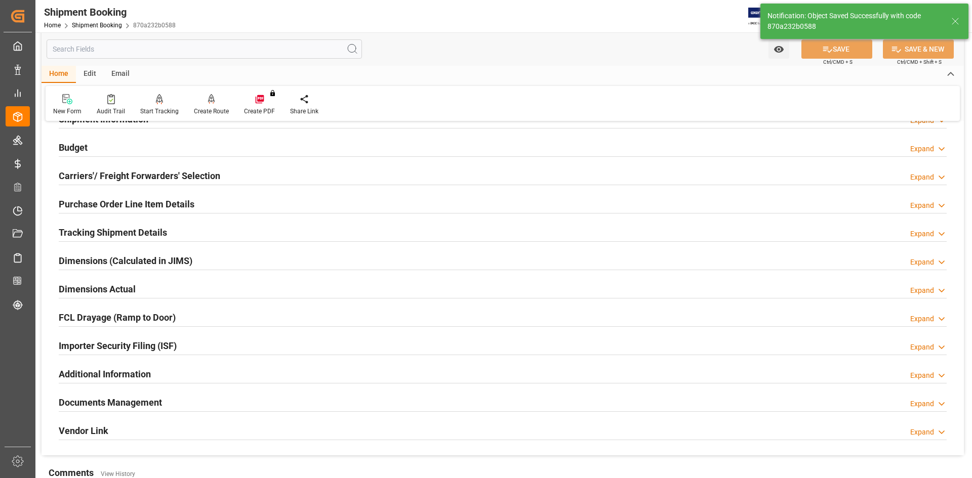 The width and height of the screenshot is (972, 478). What do you see at coordinates (117, 346) in the screenshot?
I see `h2: Importer Security Filing (ISF)` at bounding box center [117, 346].